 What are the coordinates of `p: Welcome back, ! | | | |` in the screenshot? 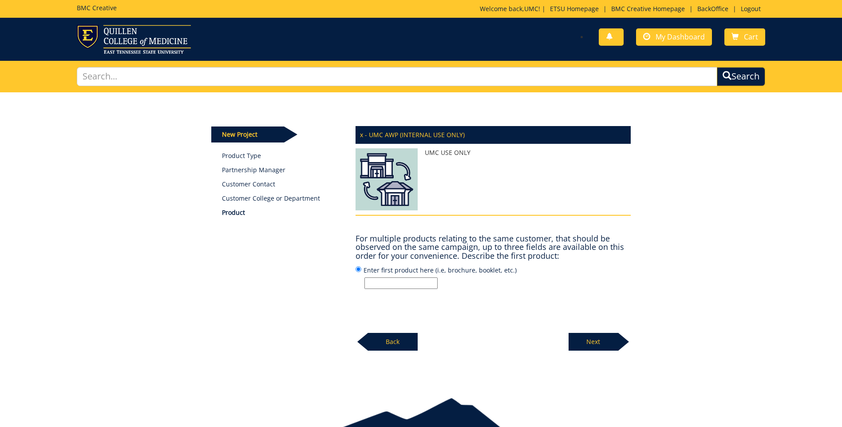 It's located at (622, 9).